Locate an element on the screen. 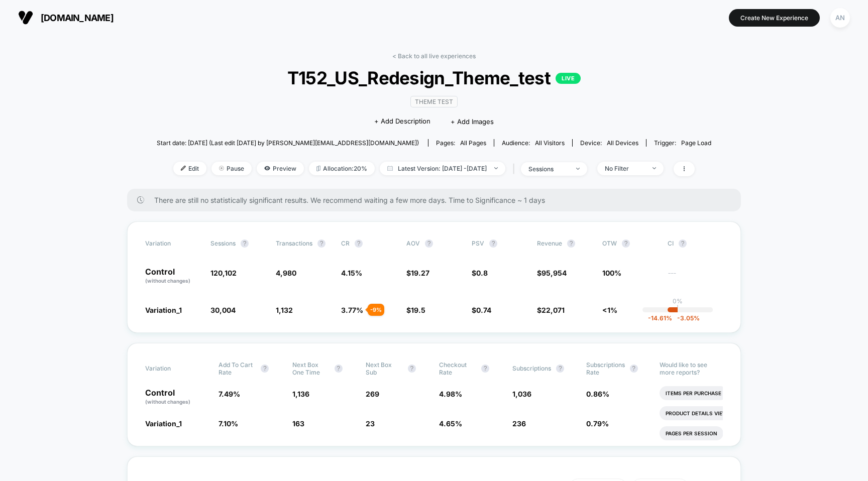 Image resolution: width=868 pixels, height=481 pixels. span: Sessions is located at coordinates (223, 243).